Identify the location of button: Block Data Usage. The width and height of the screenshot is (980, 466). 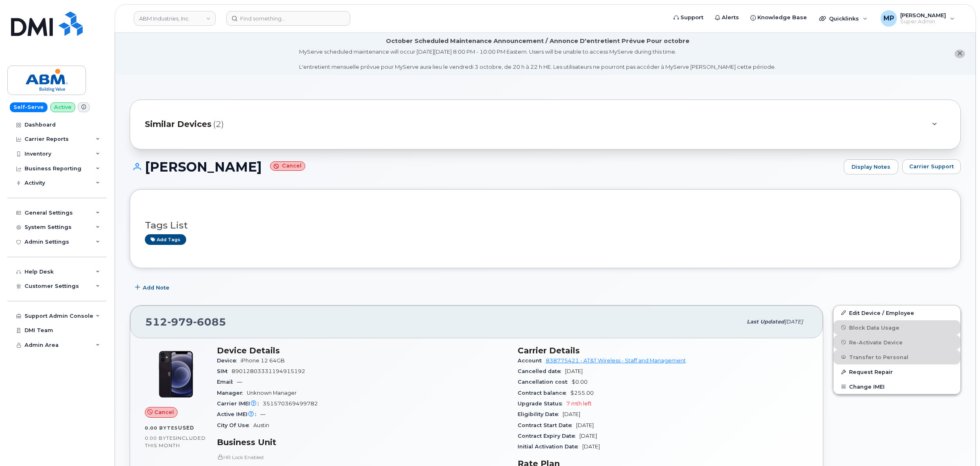
(897, 328).